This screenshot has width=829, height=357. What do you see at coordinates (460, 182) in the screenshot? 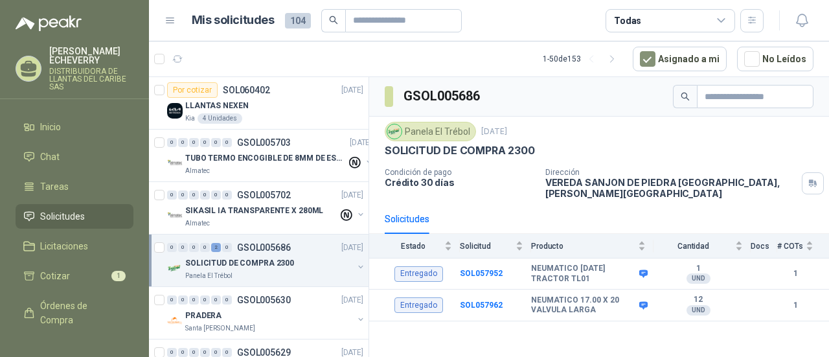
I see `p: Crédito 30 días` at bounding box center [460, 182].